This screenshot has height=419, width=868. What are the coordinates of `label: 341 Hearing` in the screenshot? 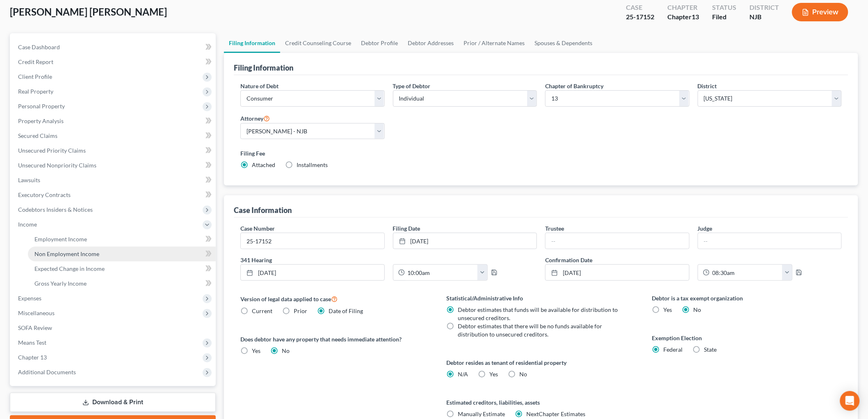 It's located at (388, 260).